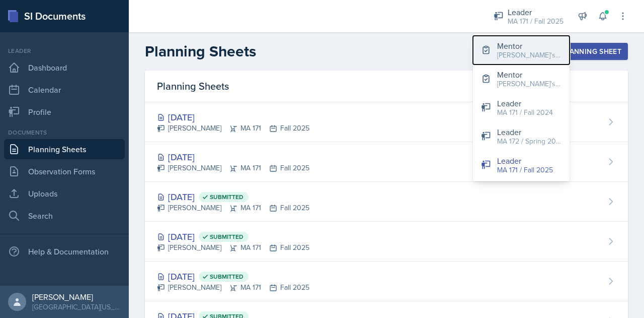 Image resolution: width=644 pixels, height=318 pixels. I want to click on a: Calendar, so click(64, 90).